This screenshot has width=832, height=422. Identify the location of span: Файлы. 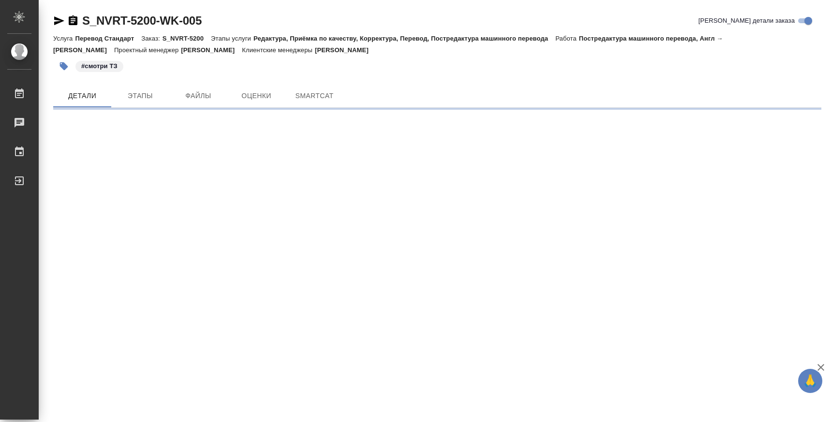
(198, 96).